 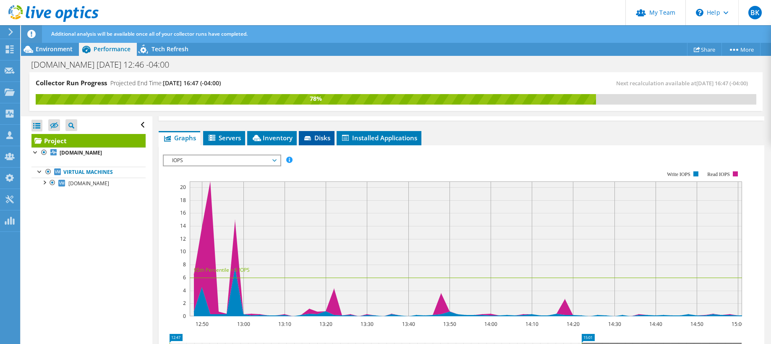 I want to click on text: 95th Percentile = 6 IOPS, so click(x=222, y=269).